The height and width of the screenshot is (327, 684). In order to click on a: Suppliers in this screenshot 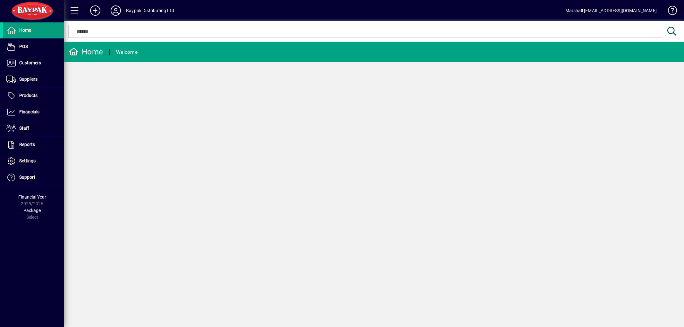, I will do `click(34, 80)`.